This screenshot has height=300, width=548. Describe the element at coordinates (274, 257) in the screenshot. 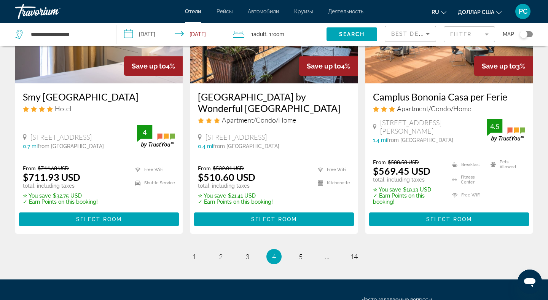

I see `nav: Pagination` at that location.